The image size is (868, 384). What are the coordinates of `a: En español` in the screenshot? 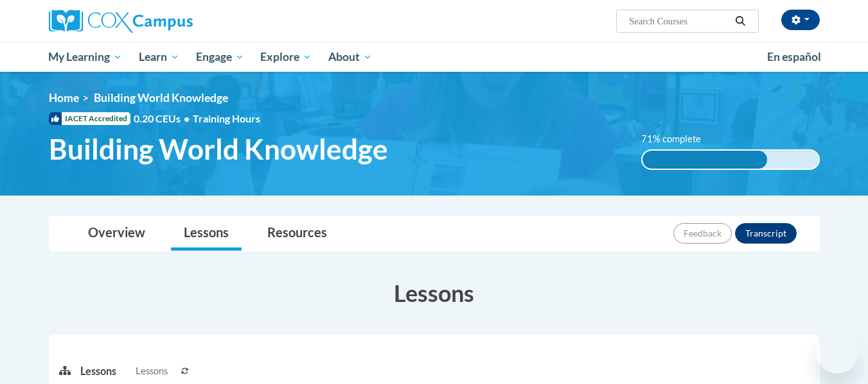 It's located at (794, 57).